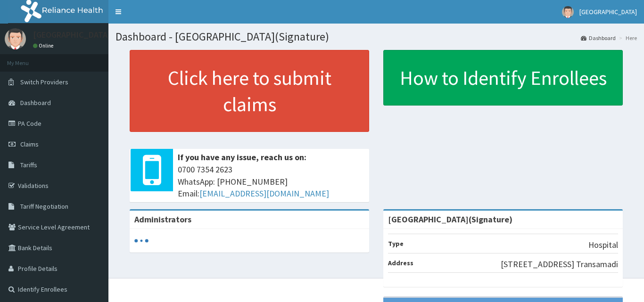  Describe the element at coordinates (401, 262) in the screenshot. I see `b: Address` at that location.